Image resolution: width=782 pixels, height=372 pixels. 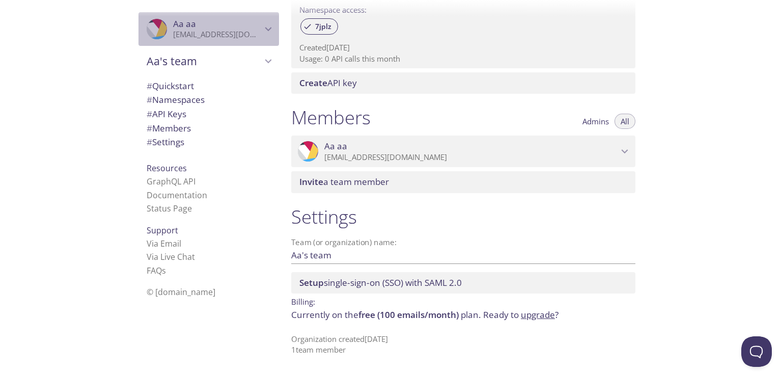 I want to click on label: Team (or organization) name:, so click(x=344, y=242).